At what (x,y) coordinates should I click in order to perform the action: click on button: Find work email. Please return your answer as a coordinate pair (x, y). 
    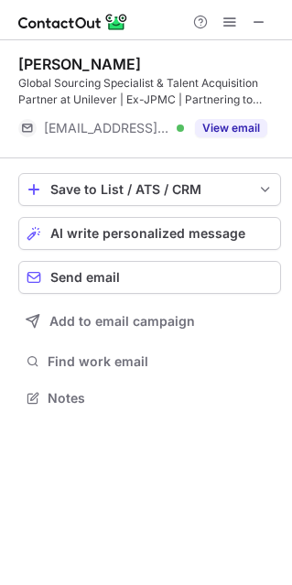
    Looking at the image, I should click on (149, 362).